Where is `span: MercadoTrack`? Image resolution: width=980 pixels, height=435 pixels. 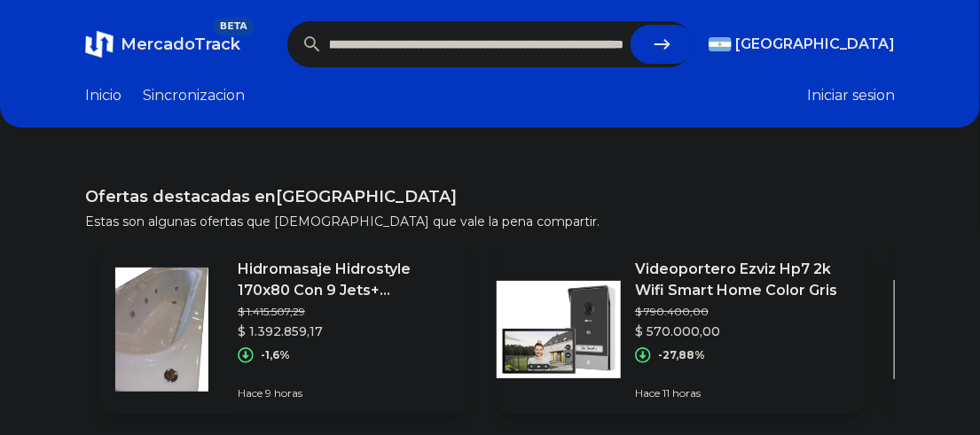 span: MercadoTrack is located at coordinates (180, 44).